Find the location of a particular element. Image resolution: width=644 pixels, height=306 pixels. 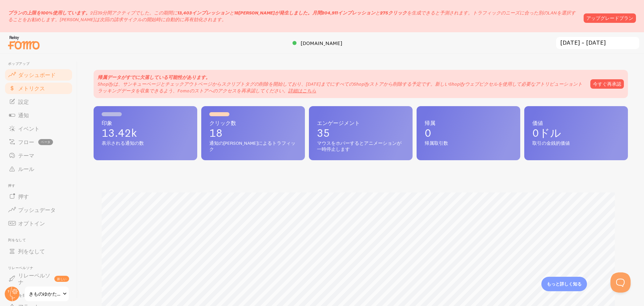

font: クリック数 is located at coordinates (223, 123).